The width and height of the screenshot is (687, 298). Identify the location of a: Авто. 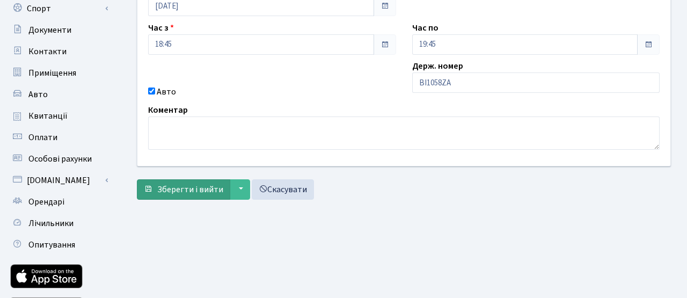
(59, 94).